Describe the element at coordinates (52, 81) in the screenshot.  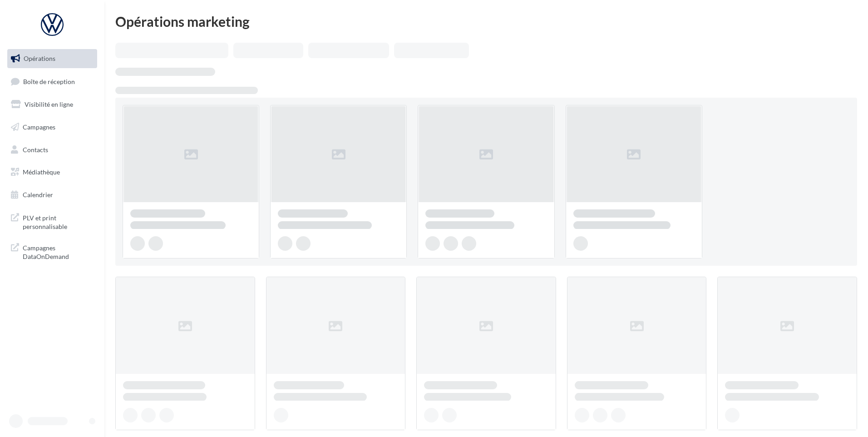
I see `a: Boîte de réception` at that location.